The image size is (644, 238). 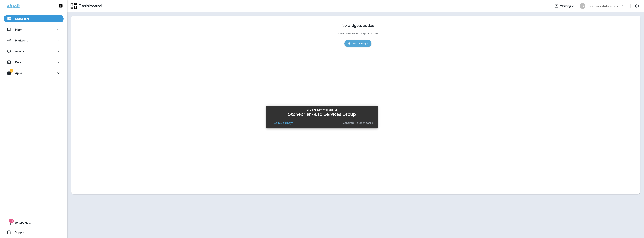 What do you see at coordinates (34, 223) in the screenshot?
I see `button: 10What's New` at bounding box center [34, 223].